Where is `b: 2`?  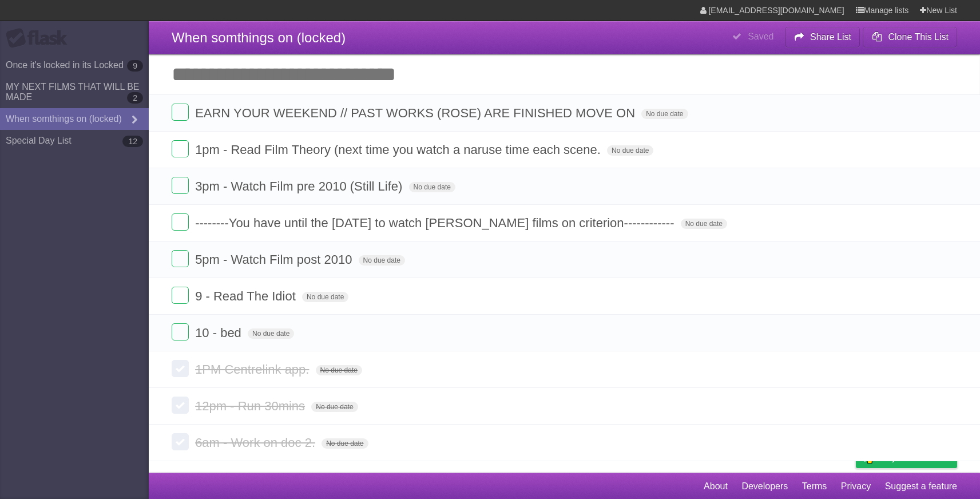
b: 2 is located at coordinates (135, 98).